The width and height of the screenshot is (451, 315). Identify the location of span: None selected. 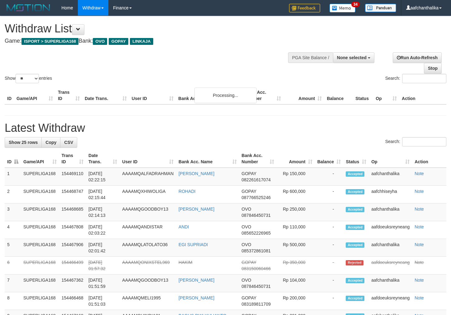
(352, 58).